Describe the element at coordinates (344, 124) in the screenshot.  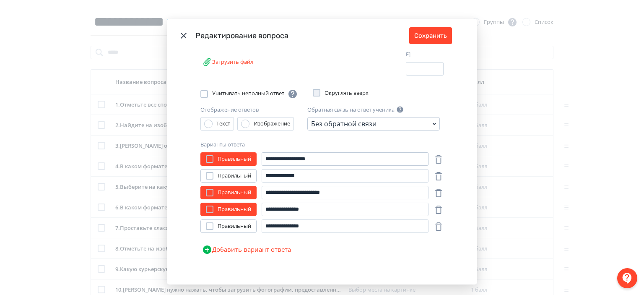
I see `div: Без обратной связи` at that location.